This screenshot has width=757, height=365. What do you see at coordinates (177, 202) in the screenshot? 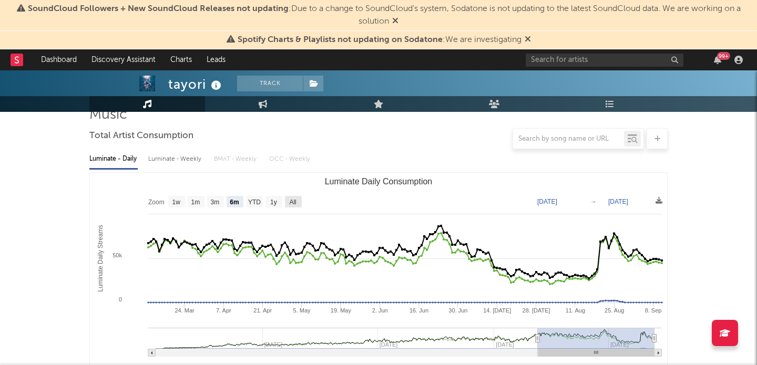
I see `text: 1w` at bounding box center [177, 202].